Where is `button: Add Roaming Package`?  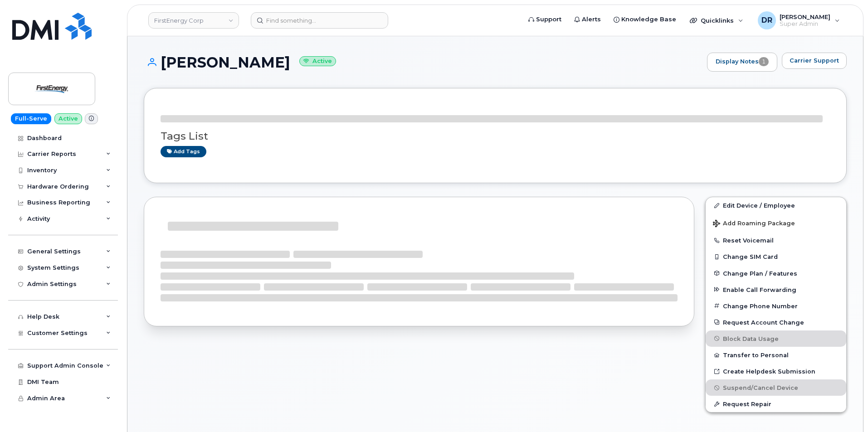
button: Add Roaming Package is located at coordinates (776, 222).